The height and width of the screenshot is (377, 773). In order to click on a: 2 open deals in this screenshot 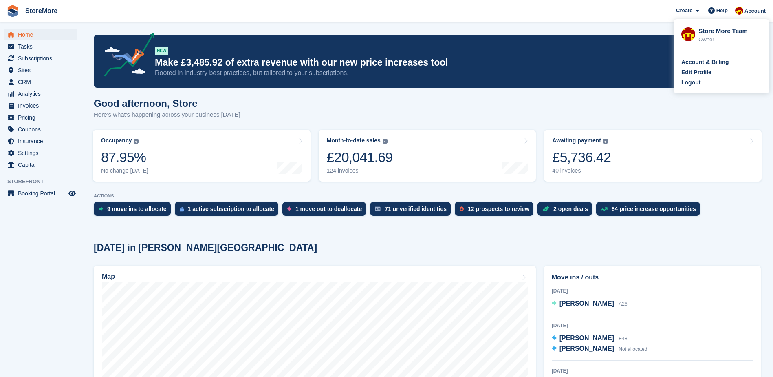, I will do `click(567, 211)`.